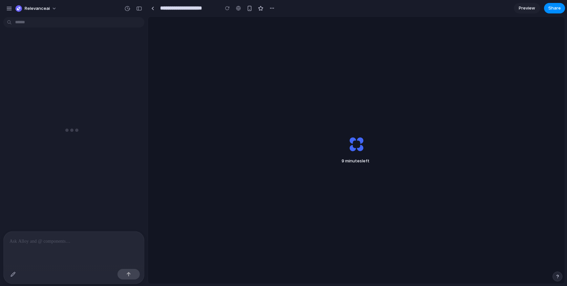 The image size is (567, 286). Describe the element at coordinates (37, 9) in the screenshot. I see `span: relevanceai` at that location.